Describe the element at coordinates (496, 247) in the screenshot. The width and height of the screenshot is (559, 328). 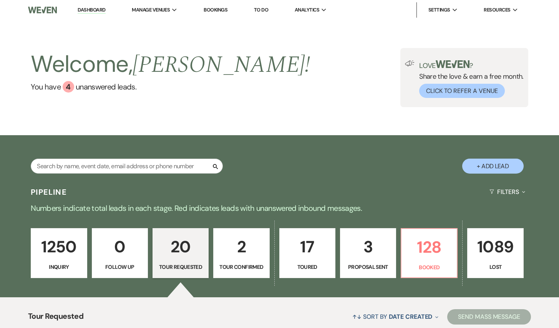
I see `p: 1089` at that location.